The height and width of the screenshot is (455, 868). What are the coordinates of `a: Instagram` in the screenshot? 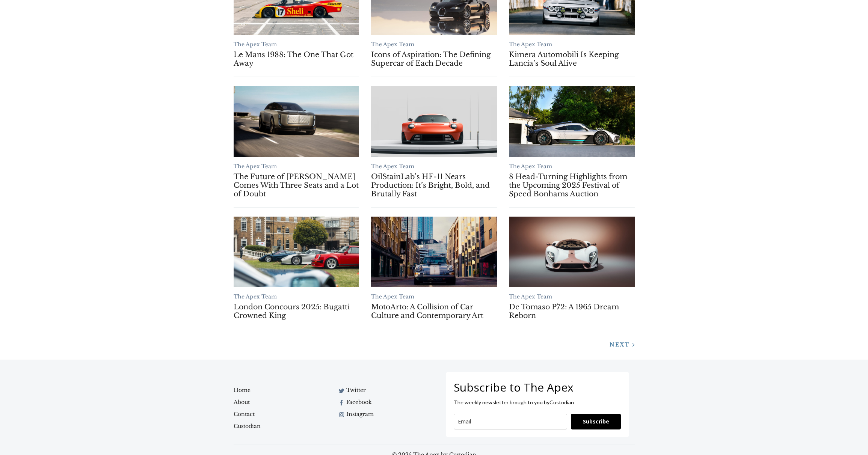 It's located at (383, 415).